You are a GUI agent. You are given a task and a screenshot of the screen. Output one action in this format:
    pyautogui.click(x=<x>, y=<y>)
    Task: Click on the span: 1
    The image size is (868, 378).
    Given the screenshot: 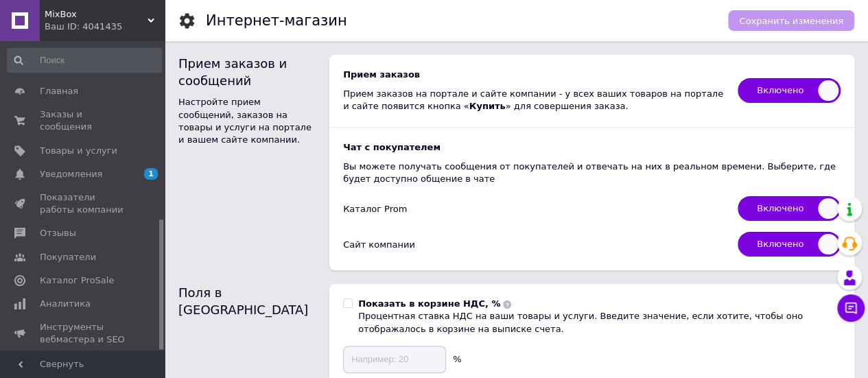 What is the action you would take?
    pyautogui.click(x=151, y=173)
    